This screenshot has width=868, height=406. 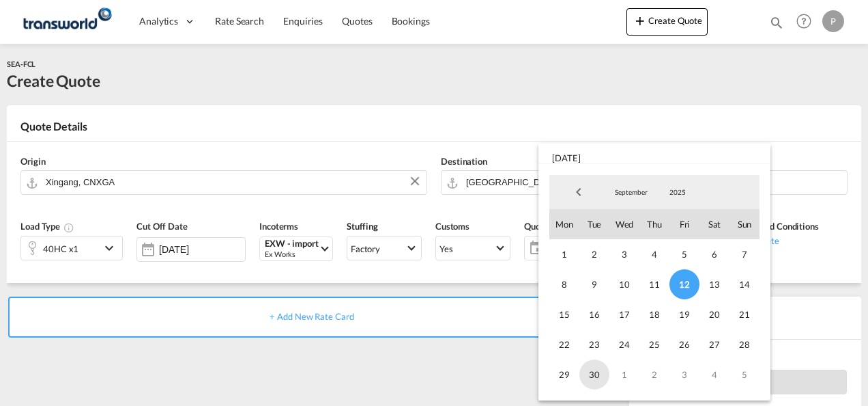 What do you see at coordinates (677, 192) in the screenshot?
I see `span: 2025` at bounding box center [677, 192].